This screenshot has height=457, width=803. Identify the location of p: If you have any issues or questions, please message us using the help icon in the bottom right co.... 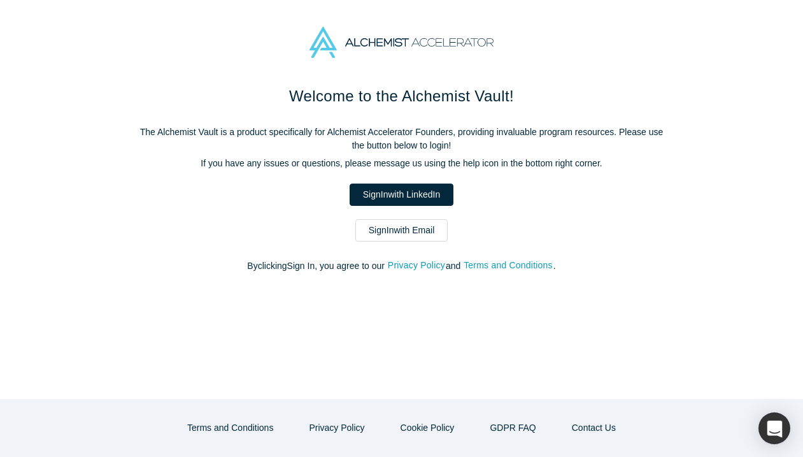
(402, 163).